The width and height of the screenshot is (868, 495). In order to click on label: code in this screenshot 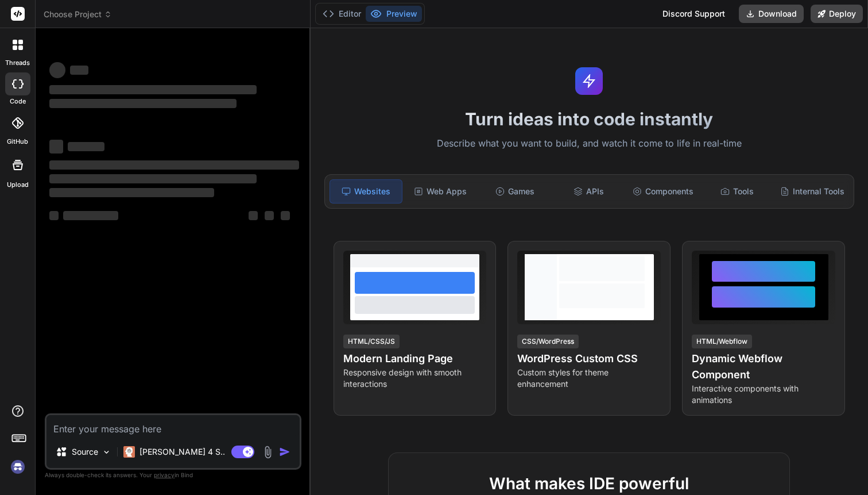, I will do `click(18, 101)`.